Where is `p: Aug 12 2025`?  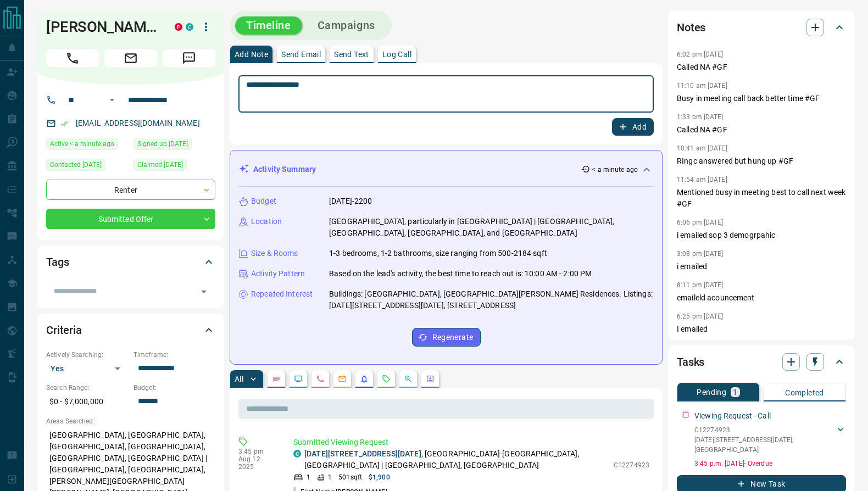 p: Aug 12 2025 is located at coordinates (258, 463).